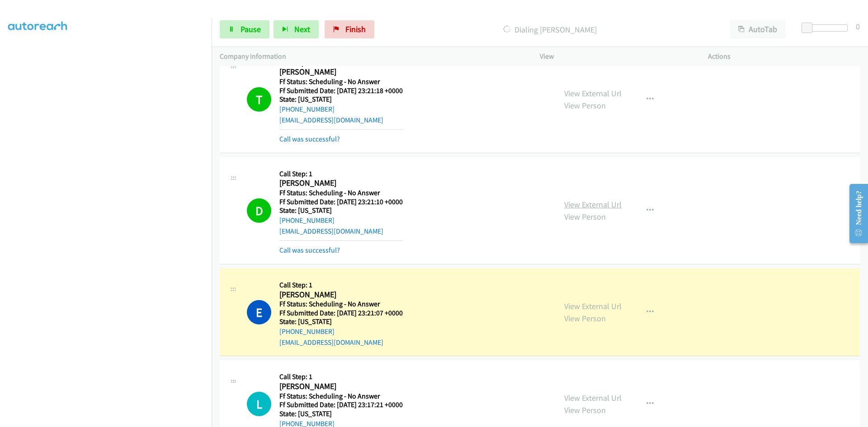  Describe the element at coordinates (296, 30) in the screenshot. I see `button: Next` at that location.